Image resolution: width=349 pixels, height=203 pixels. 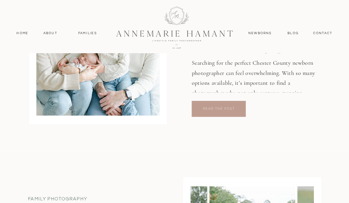 I want to click on a: Families, so click(x=87, y=34).